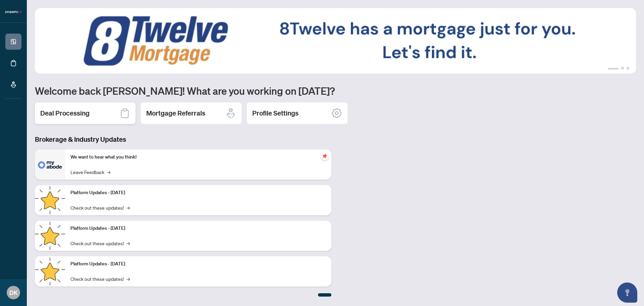 This screenshot has height=306, width=644. Describe the element at coordinates (14, 12) in the screenshot. I see `img: logo` at that location.